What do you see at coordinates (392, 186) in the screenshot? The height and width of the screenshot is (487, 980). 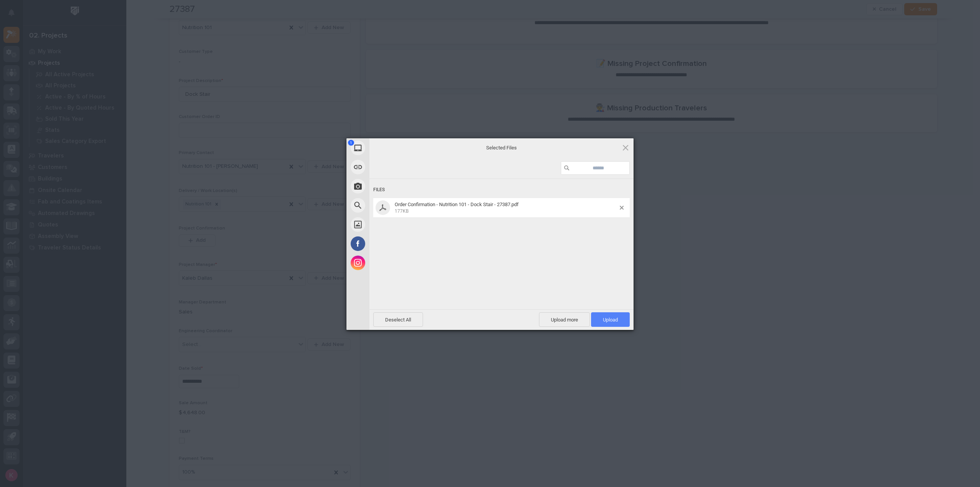 I see `div: Take Photo` at bounding box center [392, 186].